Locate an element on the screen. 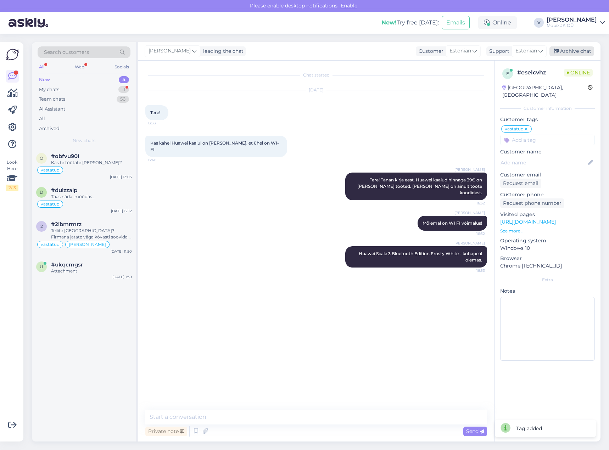  span: #dulzzalp is located at coordinates (64, 190).